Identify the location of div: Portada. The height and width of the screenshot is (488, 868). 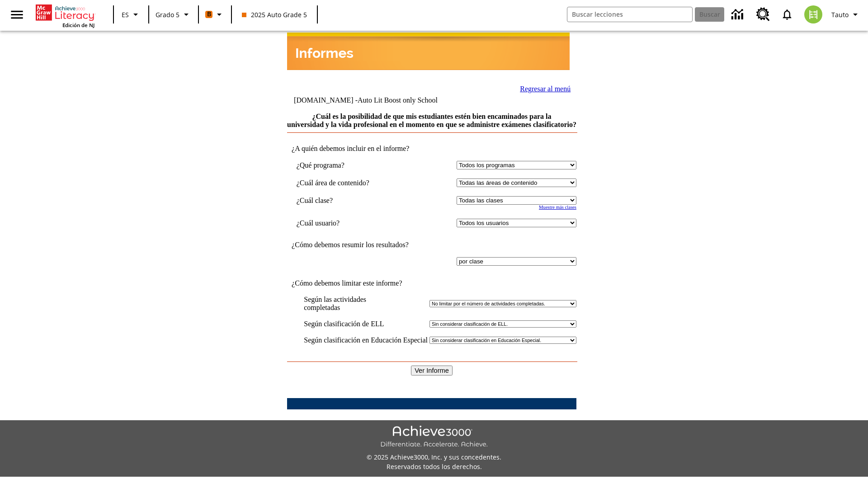
(65, 15).